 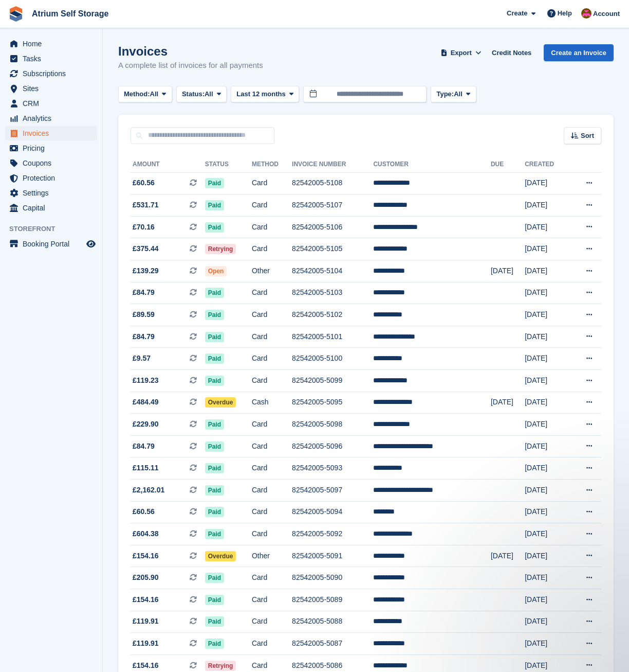 What do you see at coordinates (333, 205) in the screenshot?
I see `td: 82542005-5107` at bounding box center [333, 205].